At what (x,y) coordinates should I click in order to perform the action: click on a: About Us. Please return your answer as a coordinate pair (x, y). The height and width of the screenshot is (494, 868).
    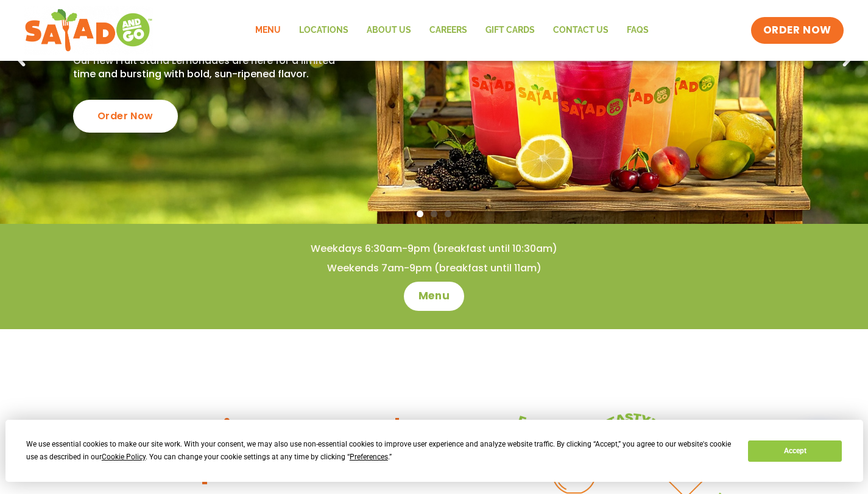
    Looking at the image, I should click on (388, 31).